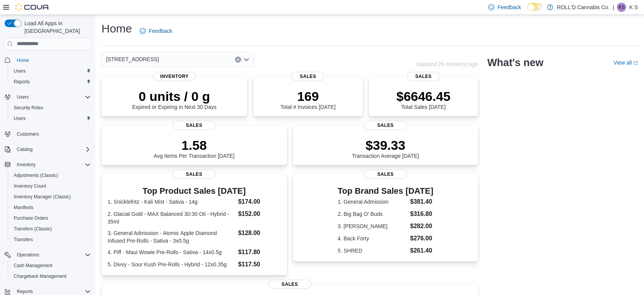  What do you see at coordinates (626, 63) in the screenshot?
I see `a: View allExternal link` at bounding box center [626, 63].